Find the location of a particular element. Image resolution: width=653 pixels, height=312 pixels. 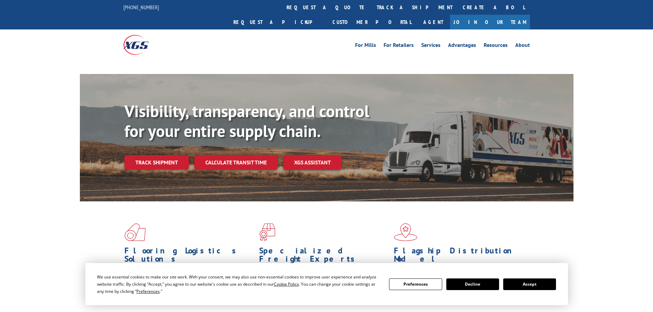

a: Agent is located at coordinates (434, 22).